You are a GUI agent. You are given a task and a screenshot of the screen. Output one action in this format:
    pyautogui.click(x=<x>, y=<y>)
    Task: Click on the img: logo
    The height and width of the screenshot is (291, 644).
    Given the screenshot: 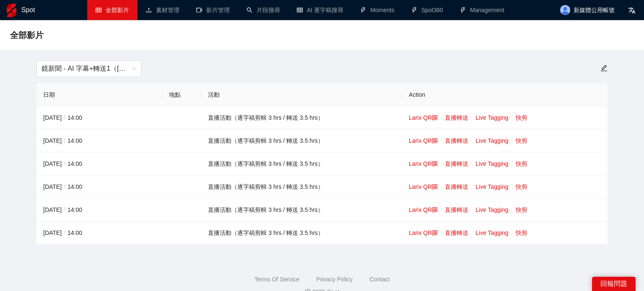 What is the action you would take?
    pyautogui.click(x=11, y=10)
    